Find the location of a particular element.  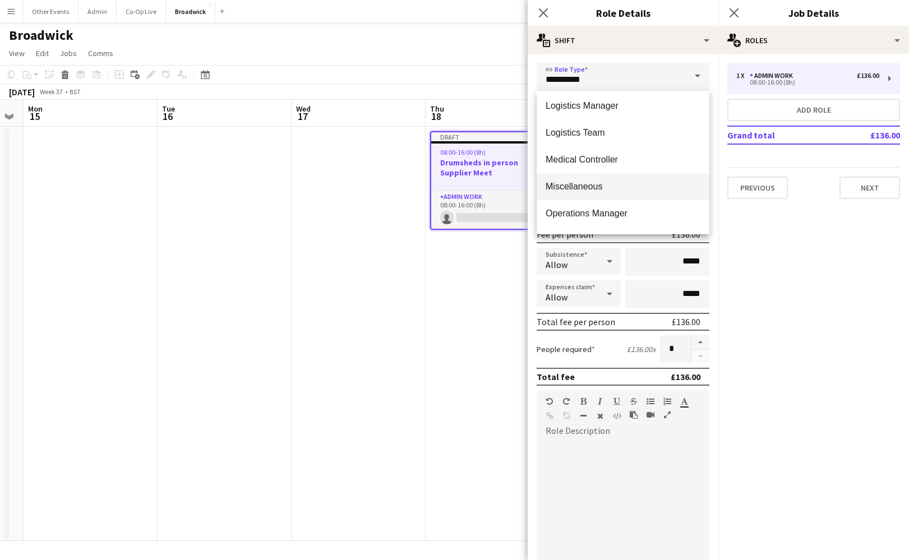

span: Week 37 is located at coordinates (51, 91).